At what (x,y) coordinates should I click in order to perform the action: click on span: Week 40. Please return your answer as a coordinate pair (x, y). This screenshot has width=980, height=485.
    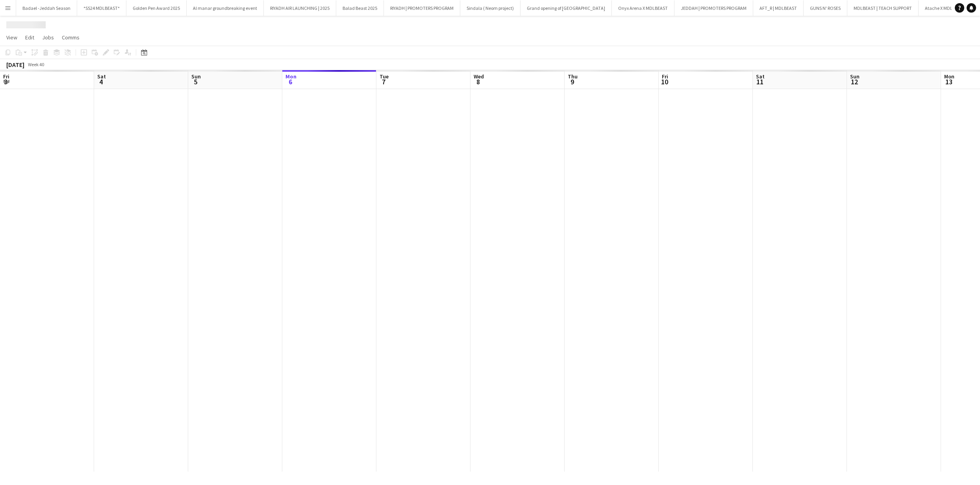
    Looking at the image, I should click on (36, 64).